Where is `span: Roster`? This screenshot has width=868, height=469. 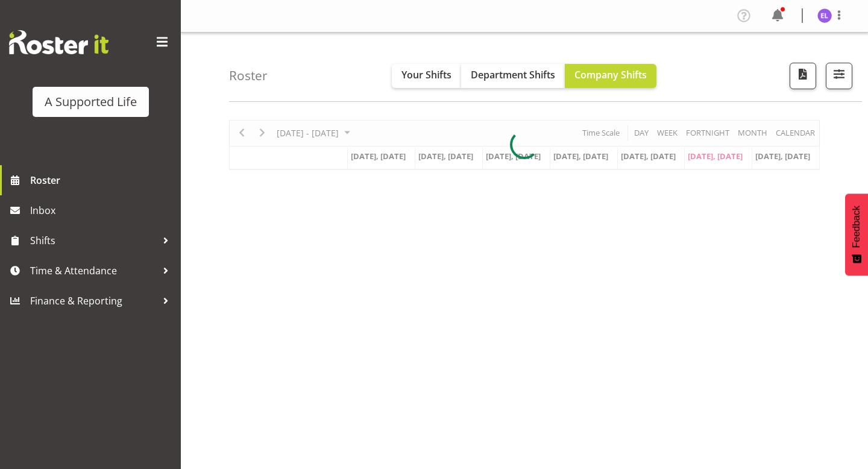 span: Roster is located at coordinates (102, 180).